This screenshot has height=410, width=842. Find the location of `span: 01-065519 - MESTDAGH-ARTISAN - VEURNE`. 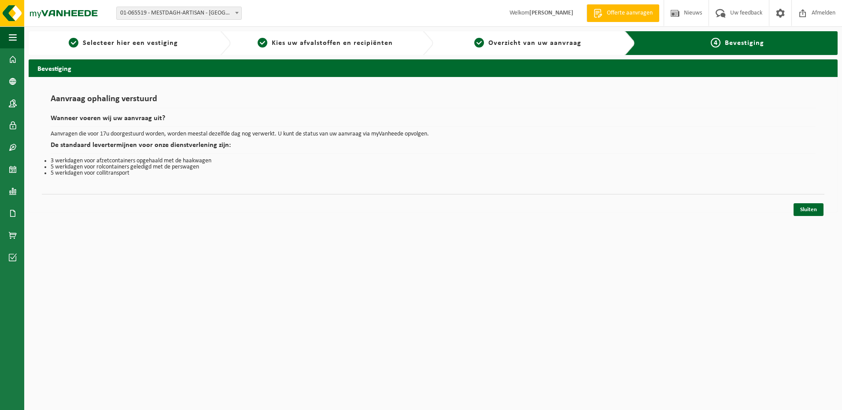

span: 01-065519 - MESTDAGH-ARTISAN - VEURNE is located at coordinates (179, 13).